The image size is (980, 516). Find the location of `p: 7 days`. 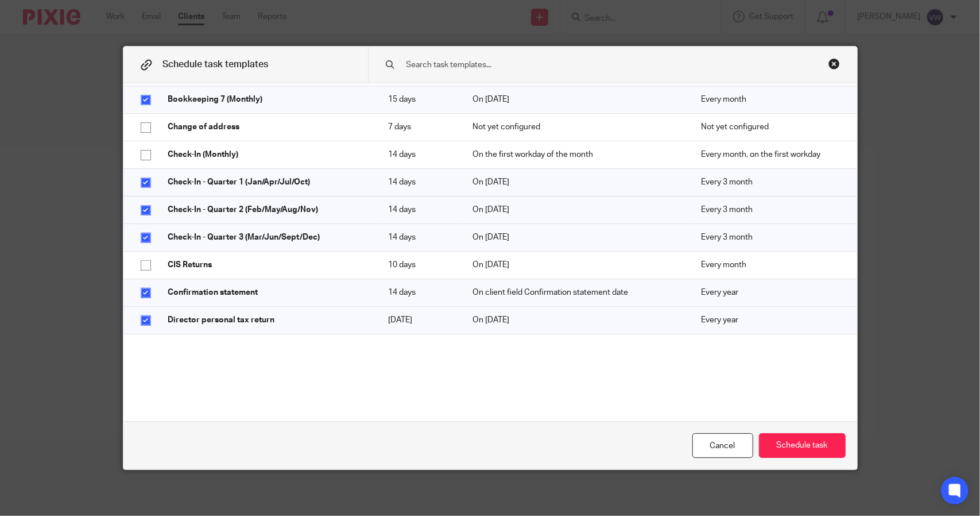

p: 7 days is located at coordinates (418, 127).